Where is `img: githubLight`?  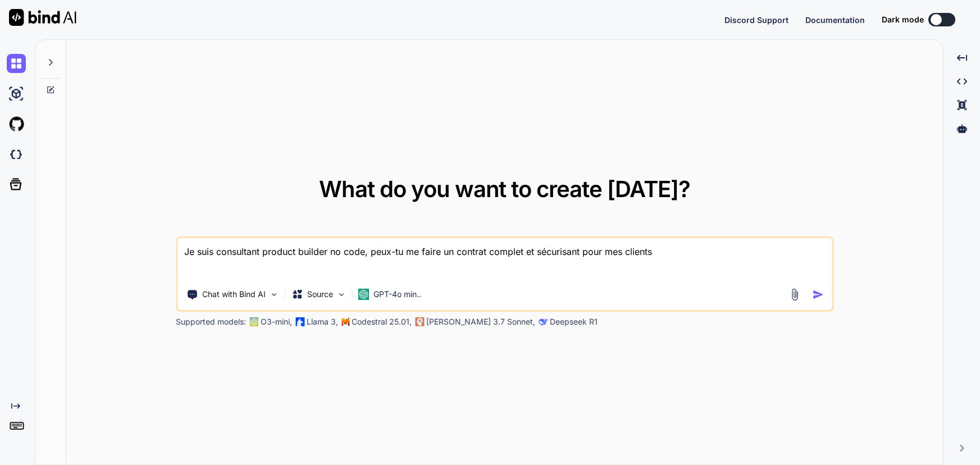
img: githubLight is located at coordinates (17, 124).